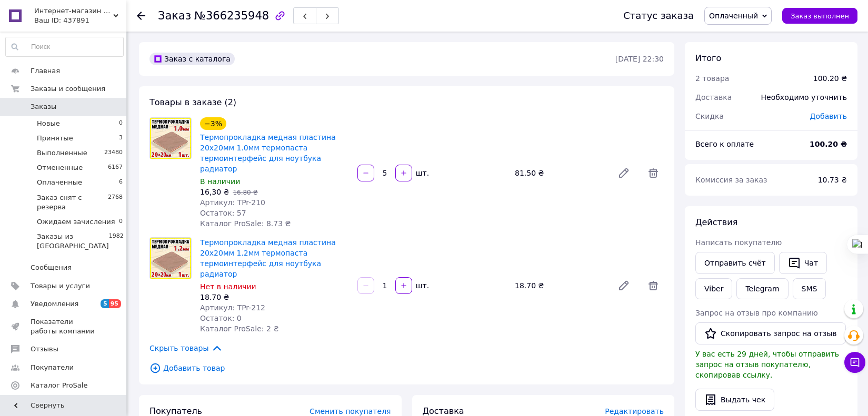  What do you see at coordinates (828, 144) in the screenshot?
I see `b: 100.20 ₴` at bounding box center [828, 144].